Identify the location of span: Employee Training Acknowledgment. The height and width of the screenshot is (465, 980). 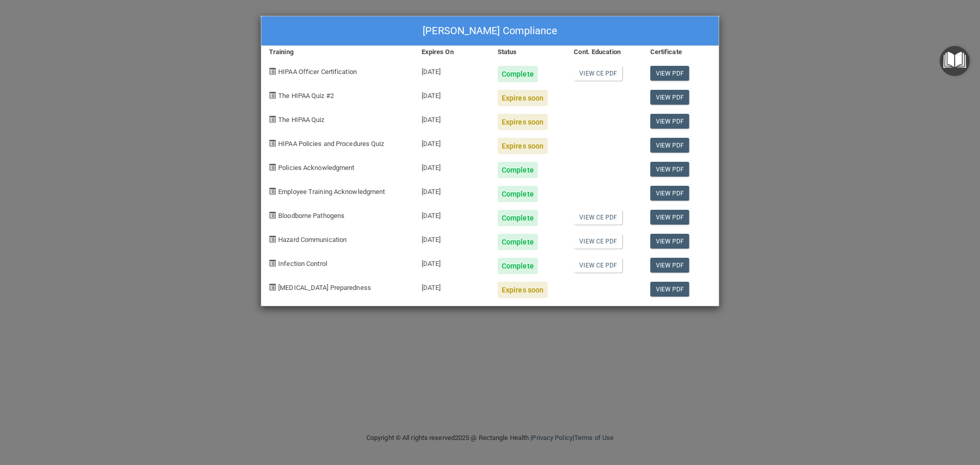
(331, 191).